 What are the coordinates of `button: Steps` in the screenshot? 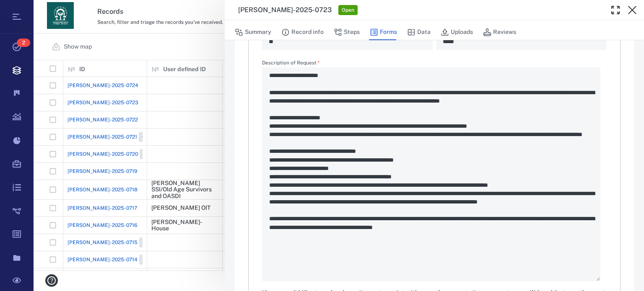 It's located at (347, 32).